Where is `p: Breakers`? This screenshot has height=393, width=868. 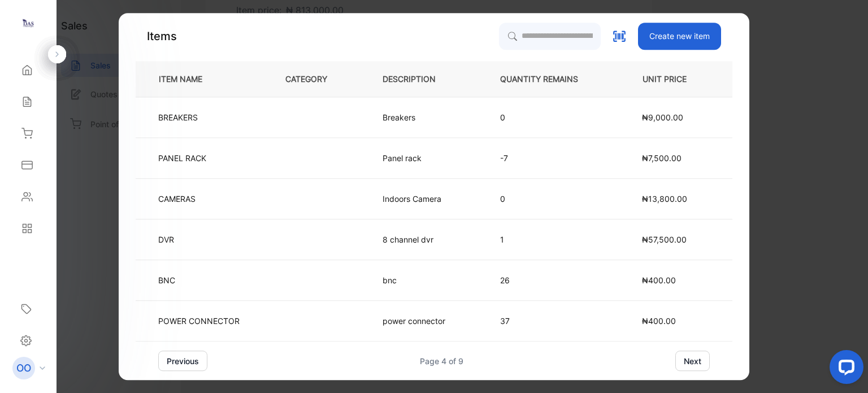 p: Breakers is located at coordinates (399, 117).